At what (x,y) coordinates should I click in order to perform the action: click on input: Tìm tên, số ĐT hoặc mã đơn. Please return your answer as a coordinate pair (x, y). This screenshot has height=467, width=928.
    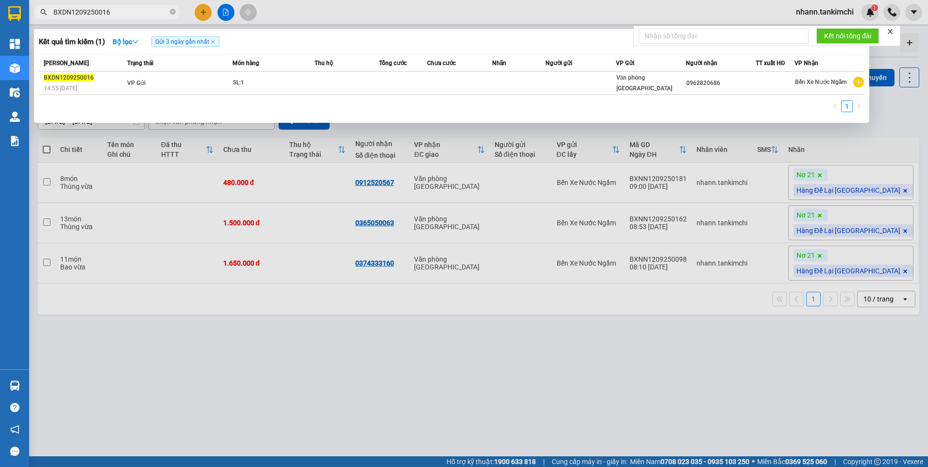
    Looking at the image, I should click on (111, 12).